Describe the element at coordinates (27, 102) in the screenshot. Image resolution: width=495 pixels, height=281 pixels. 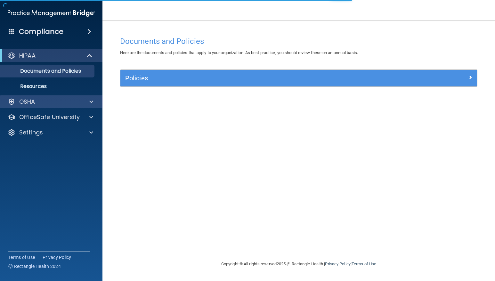
I see `p: OSHA` at that location.